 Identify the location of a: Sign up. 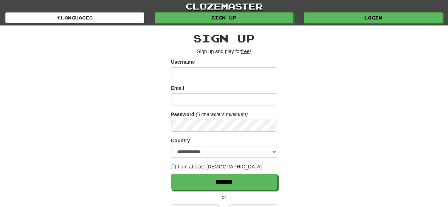
(224, 18).